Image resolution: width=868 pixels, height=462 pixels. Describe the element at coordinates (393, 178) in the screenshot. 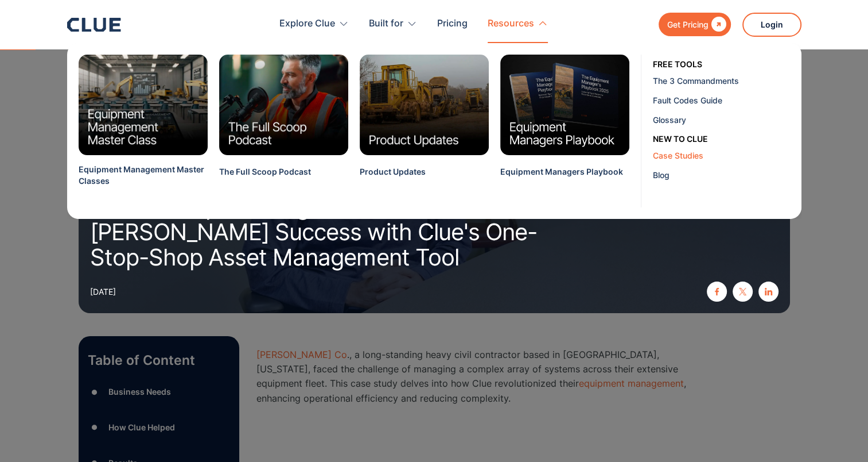

I see `a: Product Updates` at that location.